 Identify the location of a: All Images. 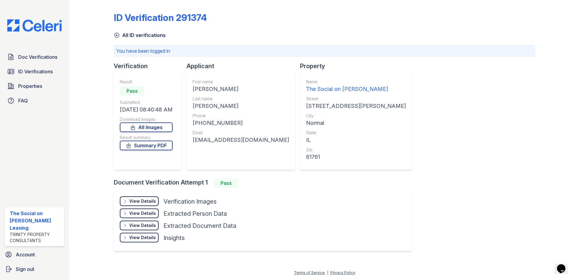
(146, 127).